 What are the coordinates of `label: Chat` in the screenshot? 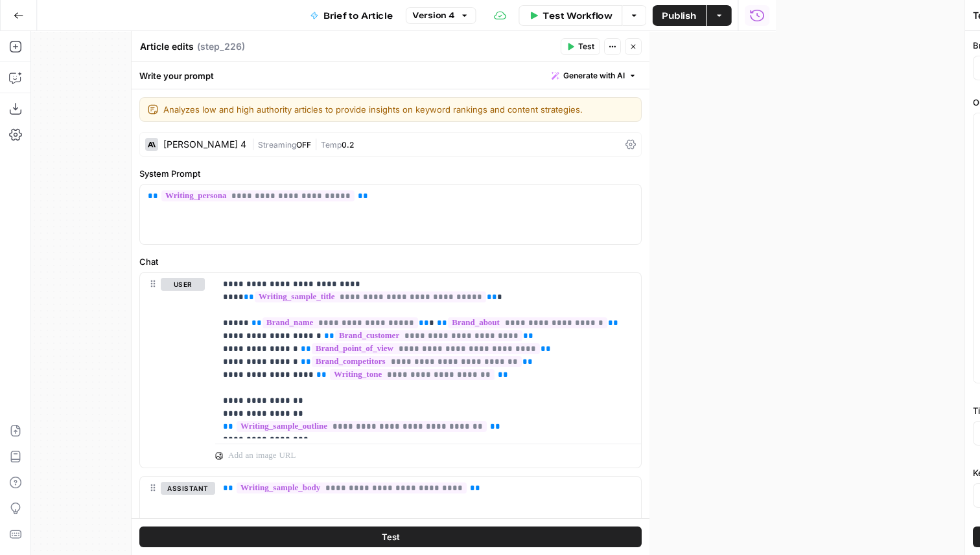 It's located at (390, 261).